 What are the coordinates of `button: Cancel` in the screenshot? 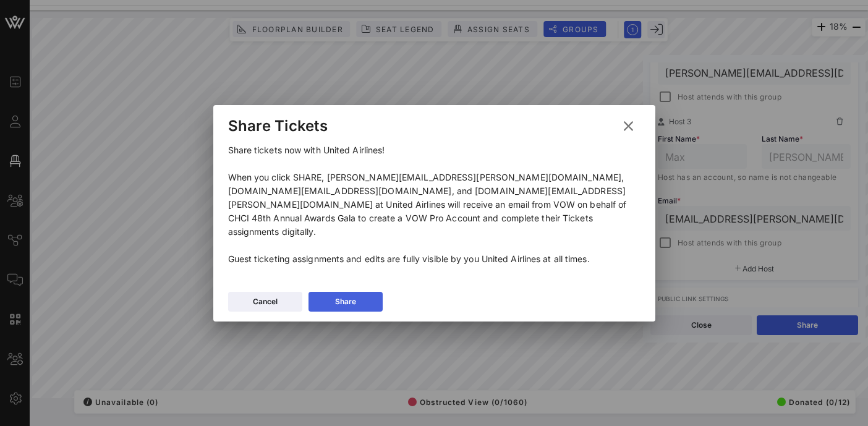 It's located at (265, 302).